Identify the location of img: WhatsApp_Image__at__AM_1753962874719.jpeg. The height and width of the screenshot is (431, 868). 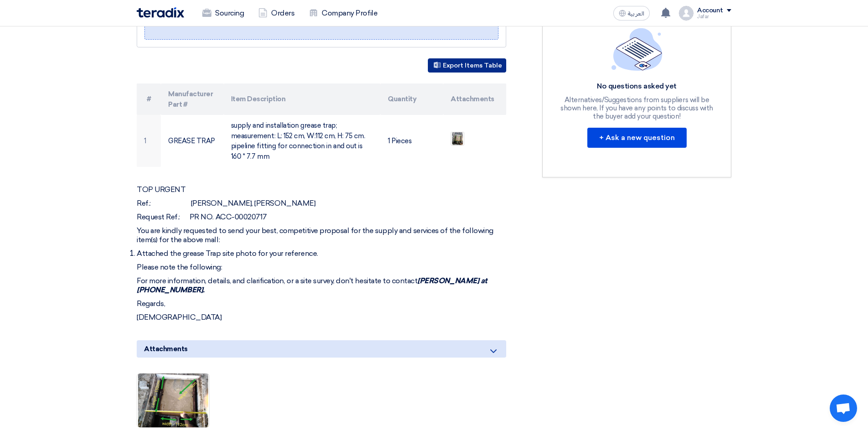
(458, 139).